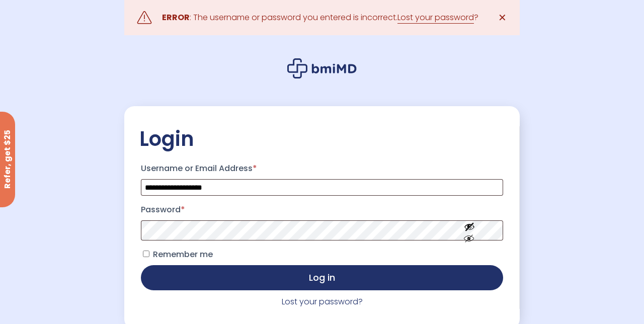  Describe the element at coordinates (322, 168) in the screenshot. I see `label: Username or Email Address` at that location.